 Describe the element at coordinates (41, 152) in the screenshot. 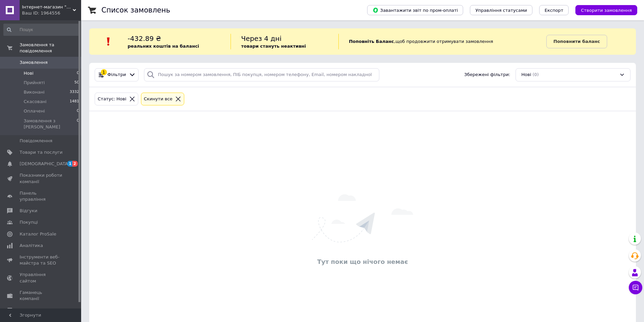

I see `span: Товари та послуги` at that location.